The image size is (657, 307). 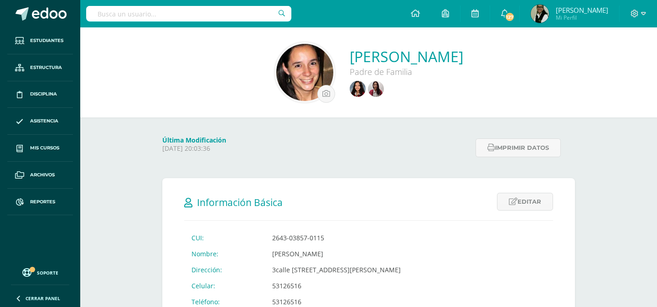 What do you see at coordinates (40, 271) in the screenshot?
I see `a: Soporte` at bounding box center [40, 271].